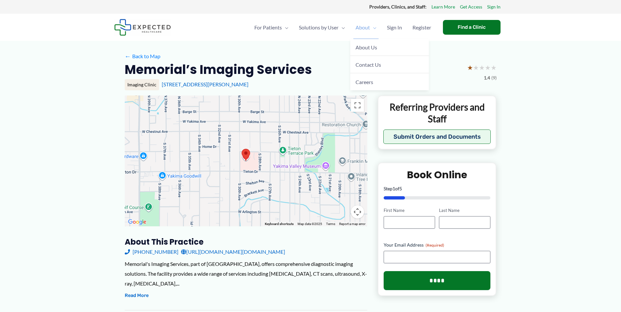 The image size is (621, 312). Describe the element at coordinates (137, 222) in the screenshot. I see `a: Open this area in Google Maps (opens a new window)` at that location.